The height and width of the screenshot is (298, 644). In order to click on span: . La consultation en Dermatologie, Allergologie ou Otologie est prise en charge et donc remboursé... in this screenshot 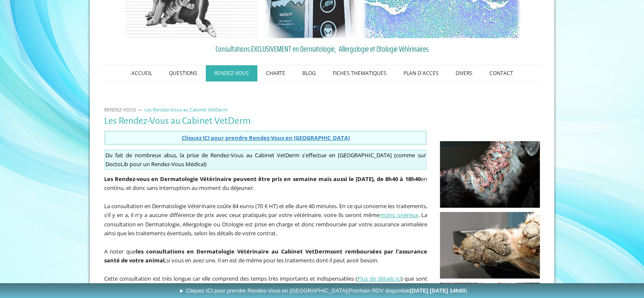, I will do `click(265, 224)`.